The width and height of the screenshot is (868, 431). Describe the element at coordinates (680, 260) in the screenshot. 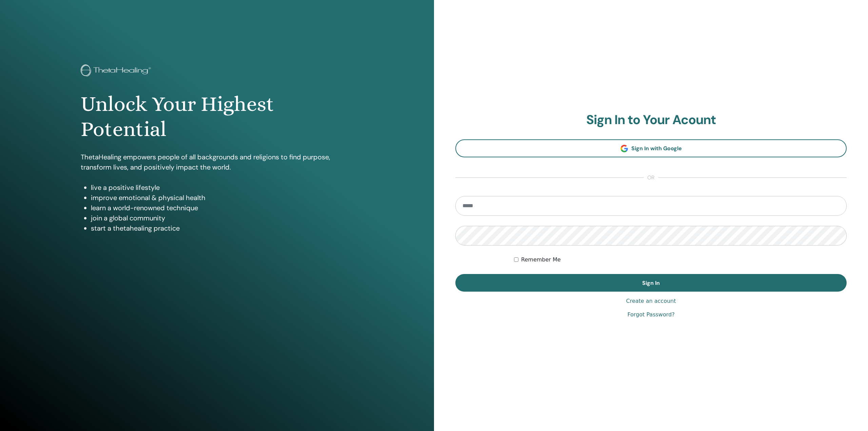

I see `div: Keep me authenticated indefinitely or until I manually logout` at that location.